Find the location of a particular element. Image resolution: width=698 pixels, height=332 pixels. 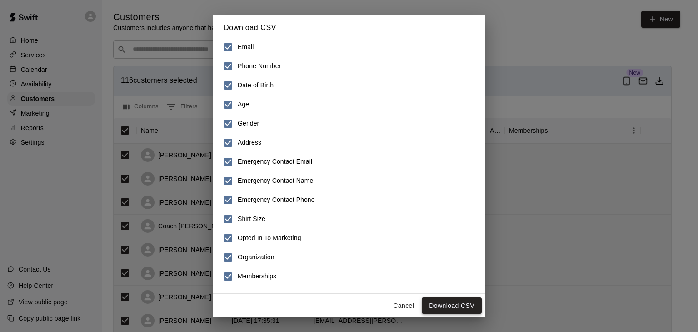

h6: Address is located at coordinates (249, 143).